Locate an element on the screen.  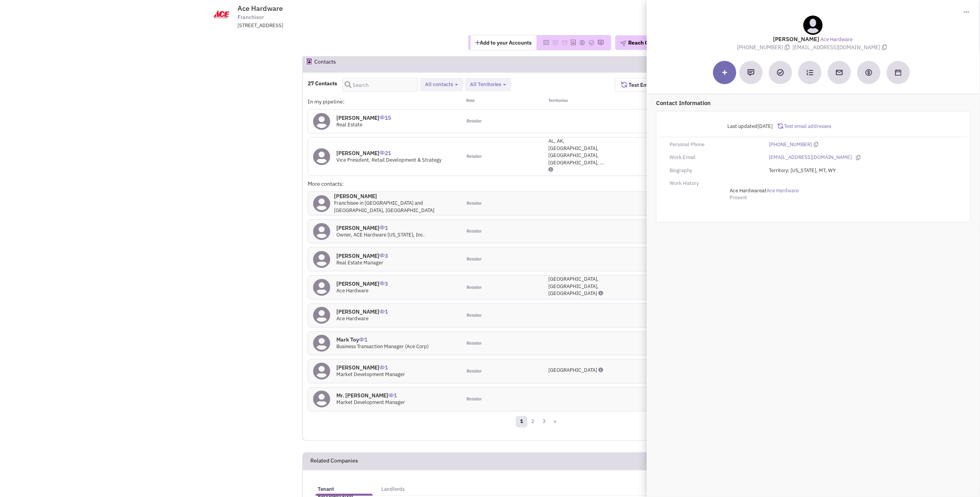
img: Schedule a Meeting is located at coordinates (898, 73).